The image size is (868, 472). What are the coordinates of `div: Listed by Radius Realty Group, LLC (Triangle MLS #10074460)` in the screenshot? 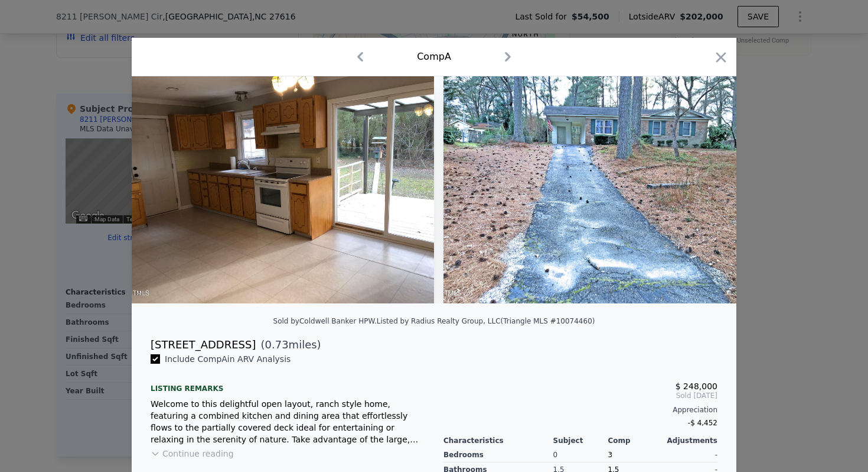 It's located at (486, 321).